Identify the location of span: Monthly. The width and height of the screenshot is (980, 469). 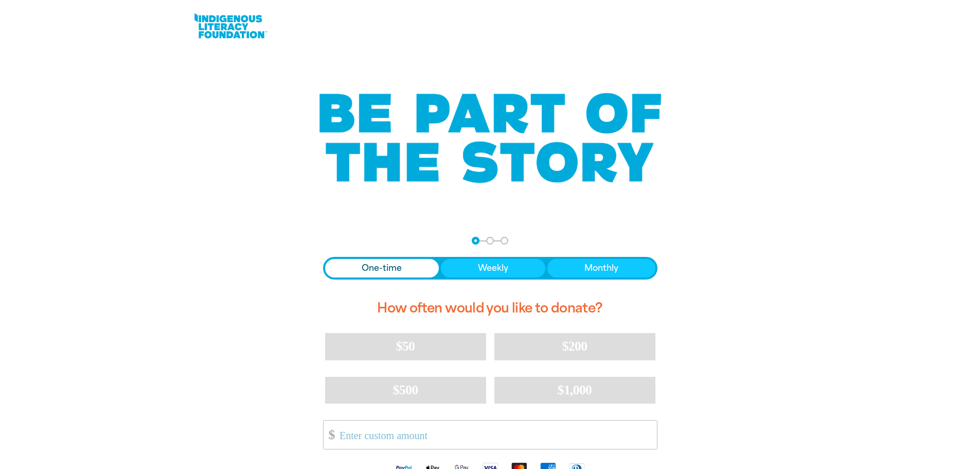
(601, 268).